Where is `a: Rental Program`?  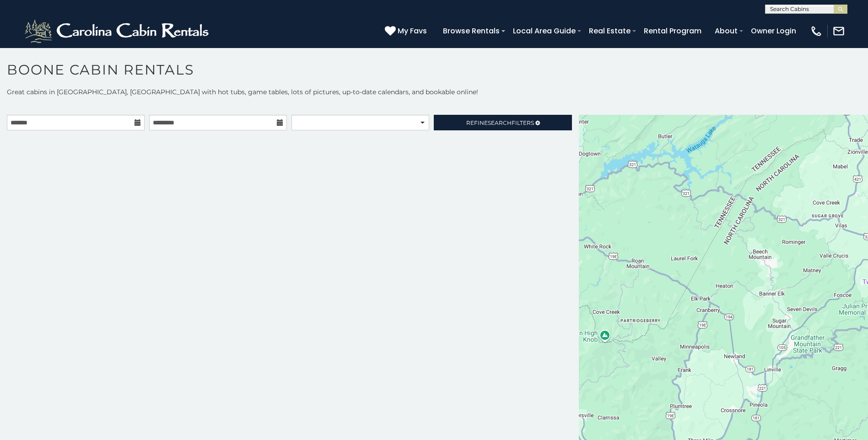
a: Rental Program is located at coordinates (672, 31).